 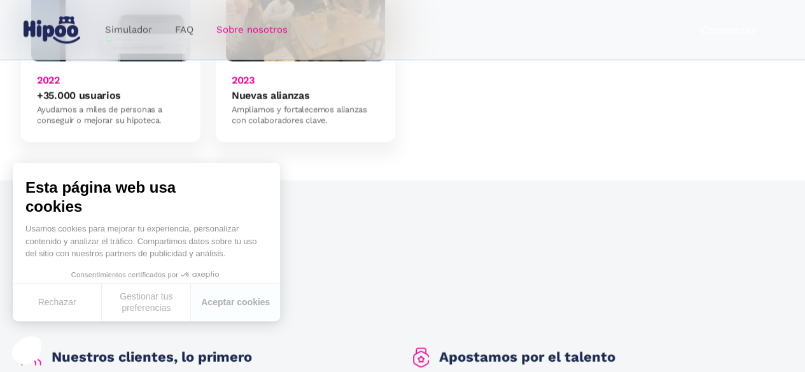 I want to click on h6: 2023, so click(x=243, y=80).